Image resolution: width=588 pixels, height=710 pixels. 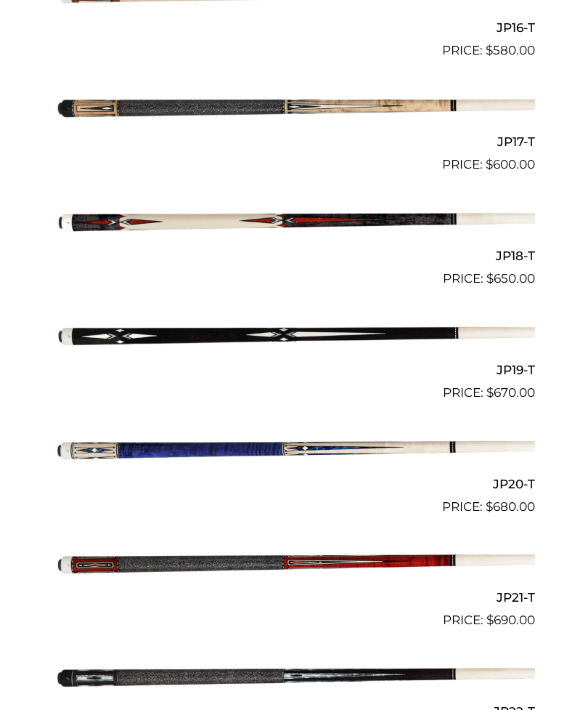 I want to click on a: JP17-T $600.00, so click(x=294, y=120).